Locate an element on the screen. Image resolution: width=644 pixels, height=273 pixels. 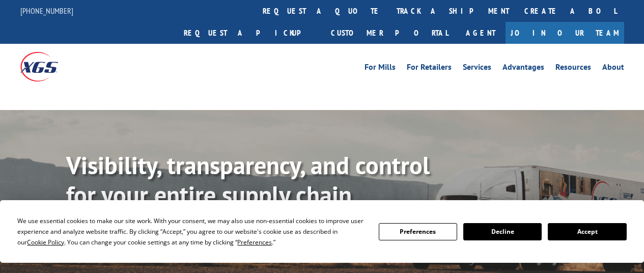
a: Advantages is located at coordinates (524, 69).